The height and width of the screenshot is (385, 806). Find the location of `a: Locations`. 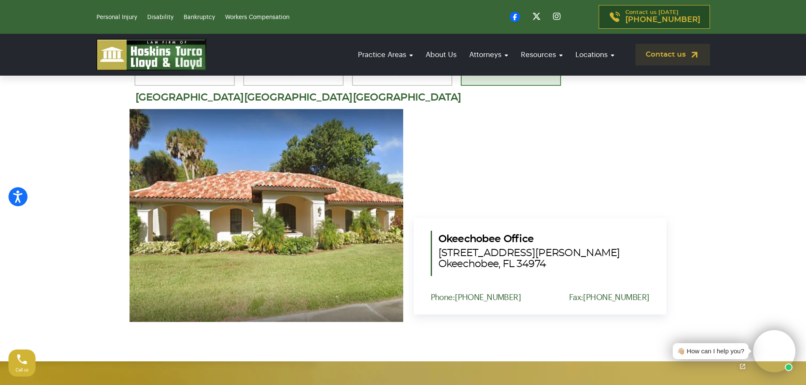

a: Locations is located at coordinates (595, 55).